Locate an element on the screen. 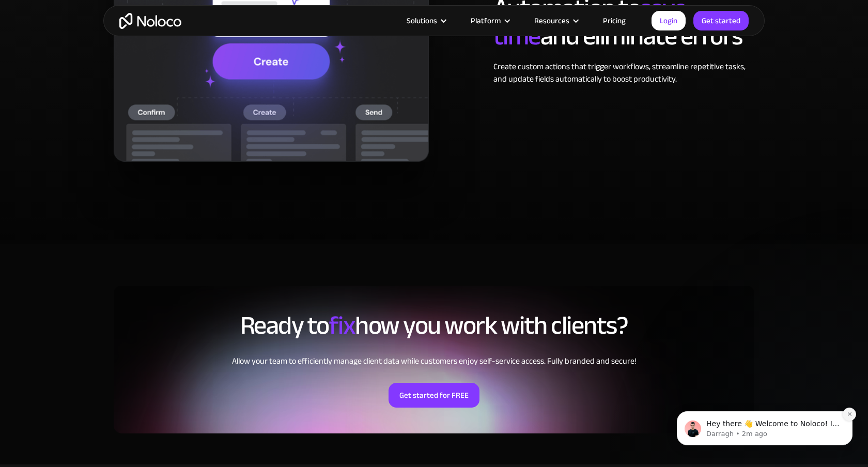  p: Hey there 👋 Welcome to Noloco! If you have any questions, just reply to this message. [GEOGRAPHIC... is located at coordinates (111, 78).